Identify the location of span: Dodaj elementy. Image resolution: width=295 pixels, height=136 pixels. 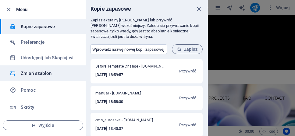
(37, 31).